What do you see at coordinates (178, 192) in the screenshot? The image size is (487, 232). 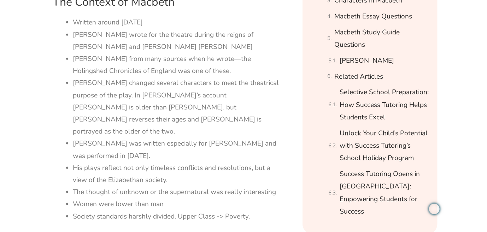 I see `li: The thought of unknown or the supernatural was really interesting` at bounding box center [178, 192].